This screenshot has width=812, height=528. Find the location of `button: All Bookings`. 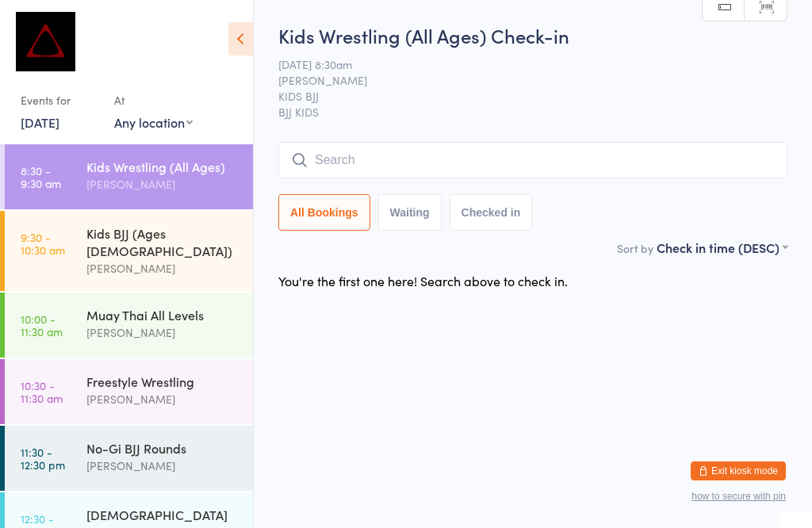

button: All Bookings is located at coordinates (324, 212).